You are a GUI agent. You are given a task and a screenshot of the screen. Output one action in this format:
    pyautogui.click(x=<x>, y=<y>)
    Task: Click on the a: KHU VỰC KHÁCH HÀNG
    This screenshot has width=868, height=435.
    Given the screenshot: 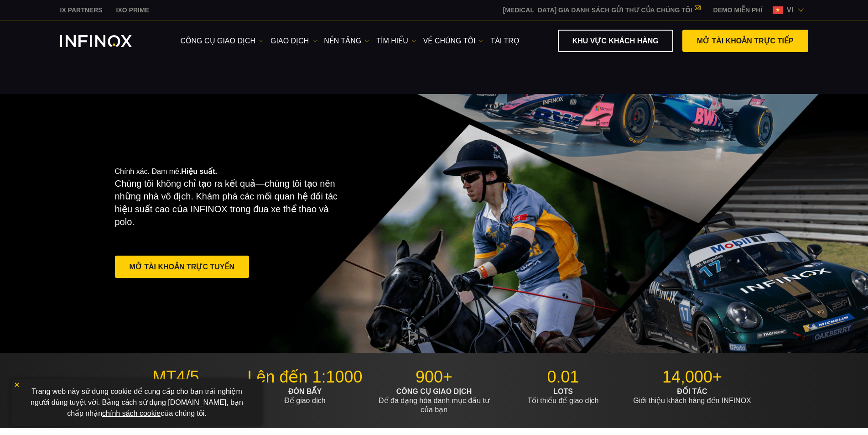 What is the action you would take?
    pyautogui.click(x=615, y=41)
    